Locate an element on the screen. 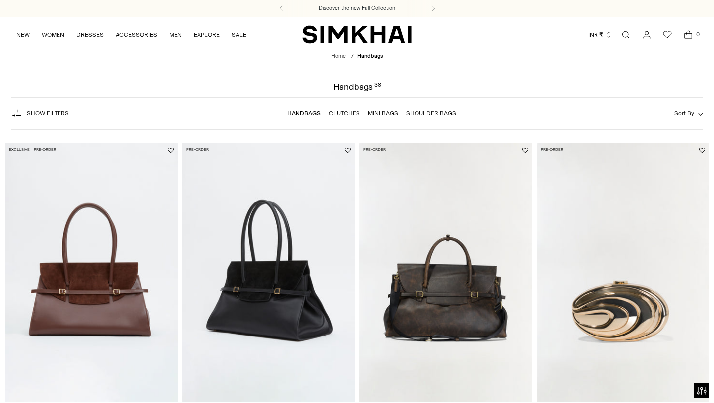 Image resolution: width=714 pixels, height=403 pixels. a: NEW is located at coordinates (23, 35).